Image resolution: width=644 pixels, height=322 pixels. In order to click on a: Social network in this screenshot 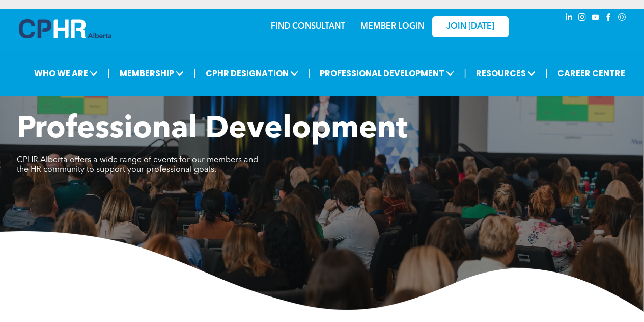, I will do `click(622, 18)`.